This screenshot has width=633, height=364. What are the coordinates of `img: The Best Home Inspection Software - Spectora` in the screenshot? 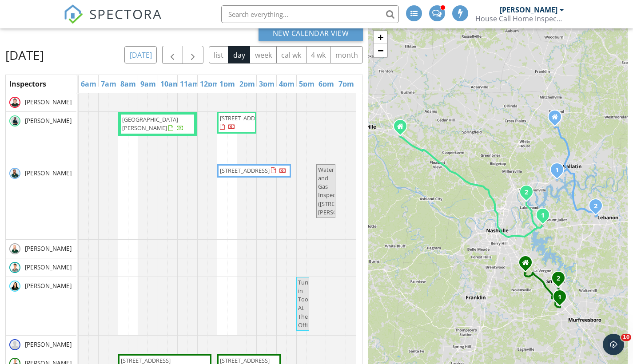 It's located at (73, 14).